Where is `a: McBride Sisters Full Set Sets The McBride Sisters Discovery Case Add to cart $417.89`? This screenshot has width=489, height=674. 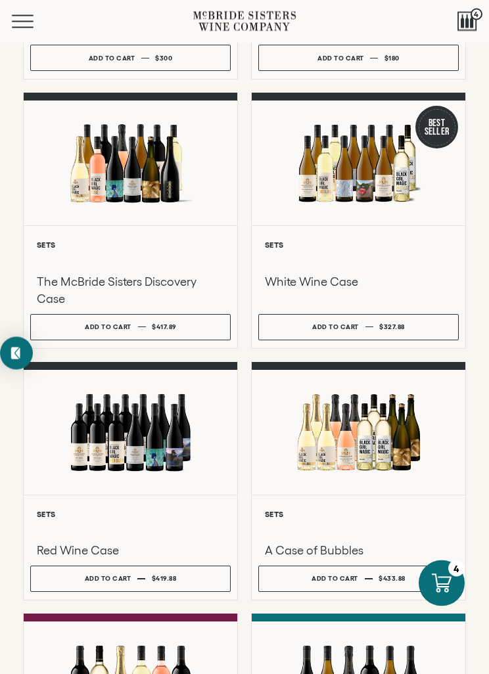 a: McBride Sisters Full Set Sets The McBride Sisters Discovery Case Add to cart $417.89 is located at coordinates (130, 221).